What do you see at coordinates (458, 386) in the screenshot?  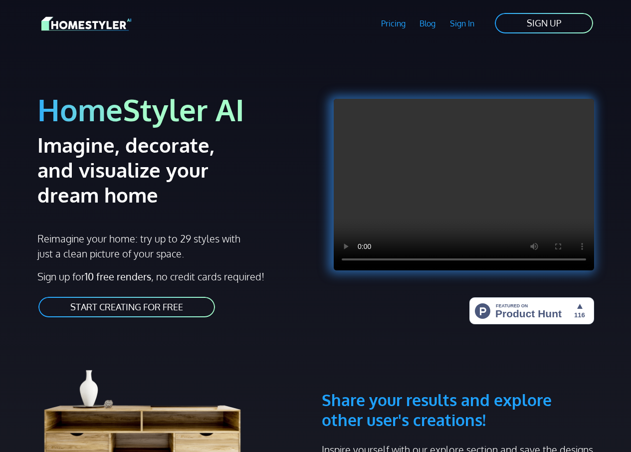 I see `h3: Share your results and explore other user's creations!` at bounding box center [458, 386].